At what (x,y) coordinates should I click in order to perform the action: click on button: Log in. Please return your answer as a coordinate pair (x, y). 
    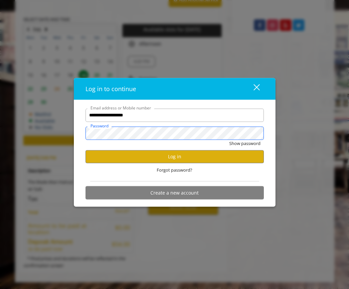
    Looking at the image, I should click on (175, 156).